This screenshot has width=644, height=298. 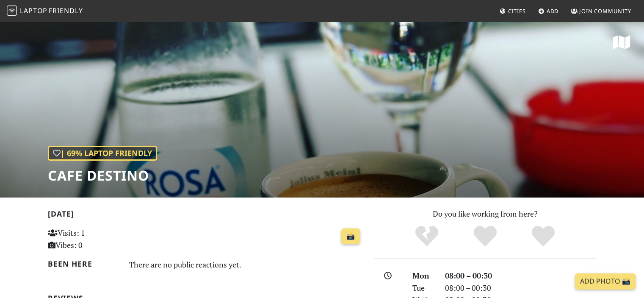 I want to click on h1: Cafe Destino, so click(x=102, y=176).